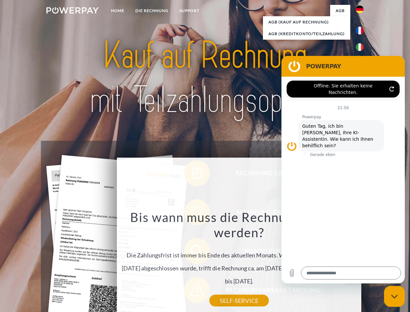 The height and width of the screenshot is (312, 410). What do you see at coordinates (110, 33) in the screenshot?
I see `button: Verbindung aktualisieren` at bounding box center [110, 33].